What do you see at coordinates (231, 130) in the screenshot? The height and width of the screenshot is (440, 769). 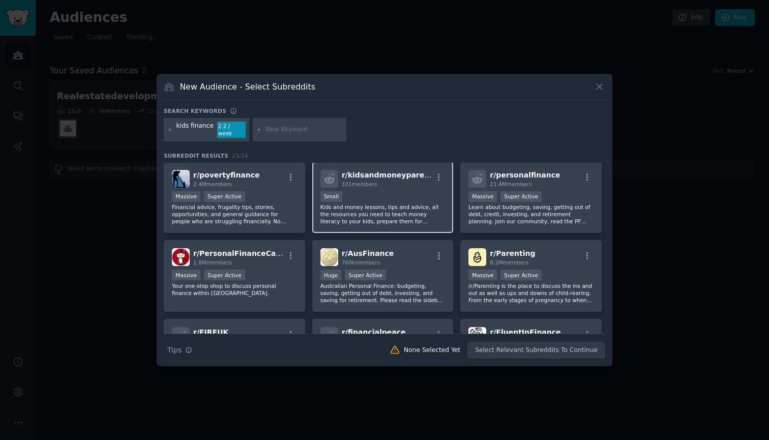 I see `div: 2.2 / week` at bounding box center [231, 130].